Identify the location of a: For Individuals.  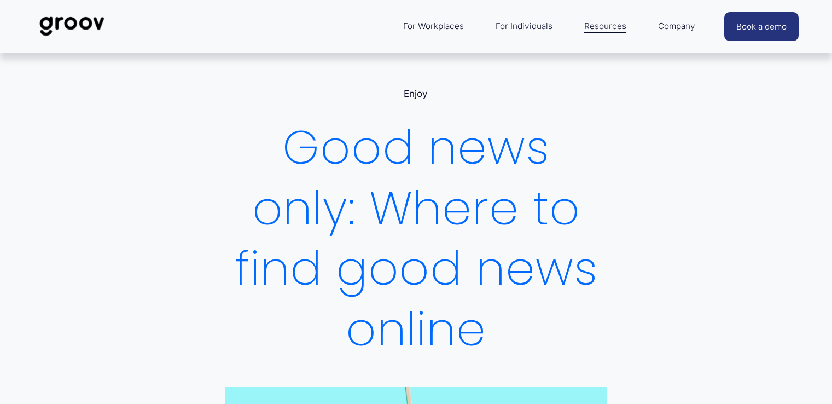
(524, 26).